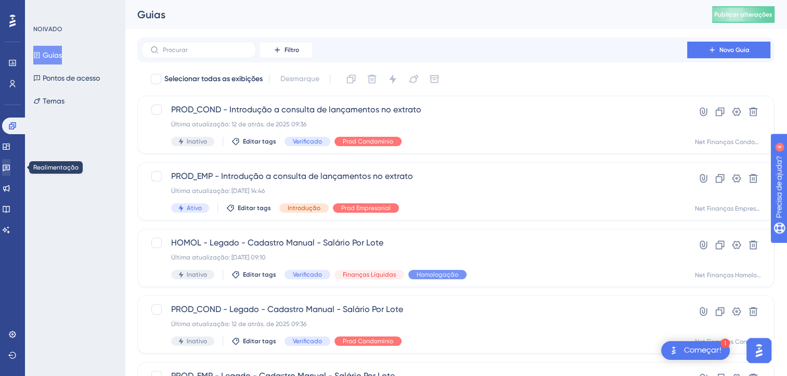 The height and width of the screenshot is (376, 787). I want to click on div: NOIVADO, so click(48, 29).